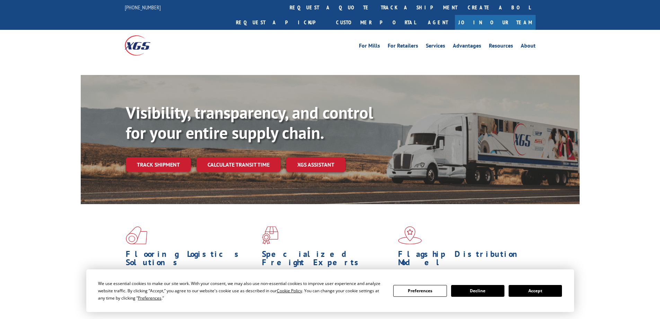  What do you see at coordinates (242, 290) in the screenshot?
I see `div: We use essential cookies to make our site work. With your consent, we may also use non-essential ...` at bounding box center [242, 290].